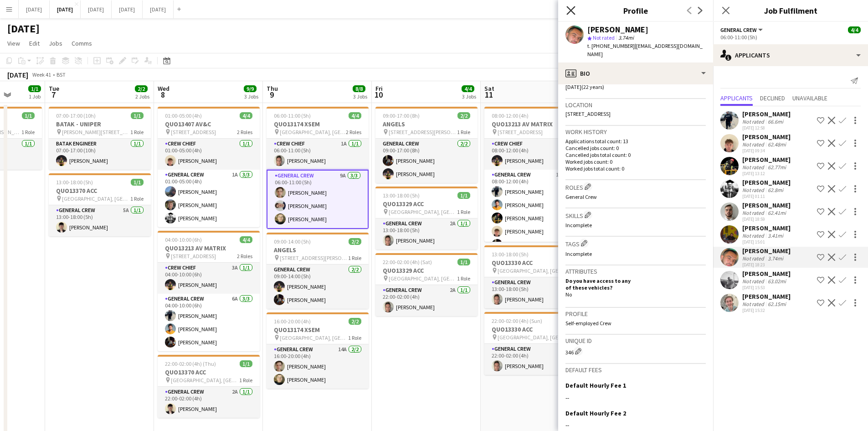  What do you see at coordinates (636, 161) in the screenshot?
I see `p: Worked jobs count: 0` at bounding box center [636, 161].